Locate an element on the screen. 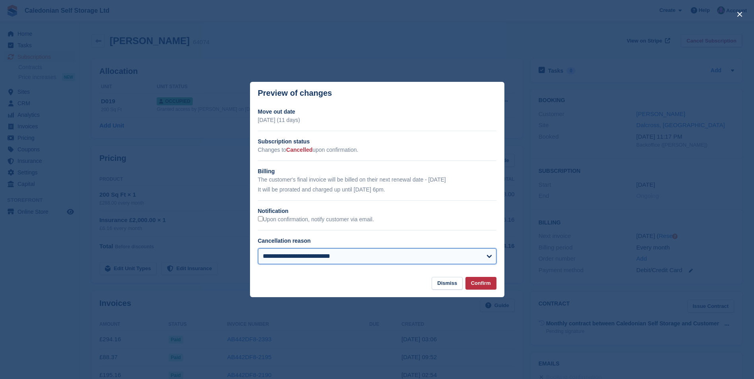 This screenshot has width=754, height=379. h2: Notification is located at coordinates (377, 211).